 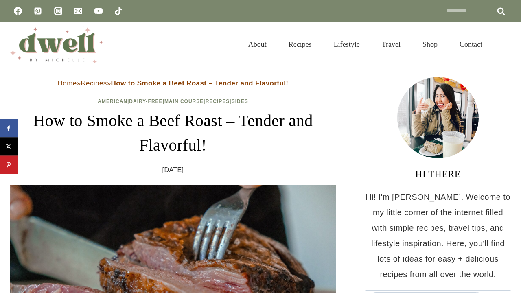 What do you see at coordinates (146, 101) in the screenshot?
I see `a: Dairy-Free` at bounding box center [146, 101].